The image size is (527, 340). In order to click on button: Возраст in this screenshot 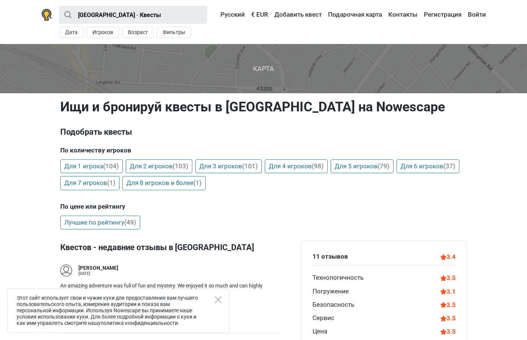, I will do `click(138, 32)`.